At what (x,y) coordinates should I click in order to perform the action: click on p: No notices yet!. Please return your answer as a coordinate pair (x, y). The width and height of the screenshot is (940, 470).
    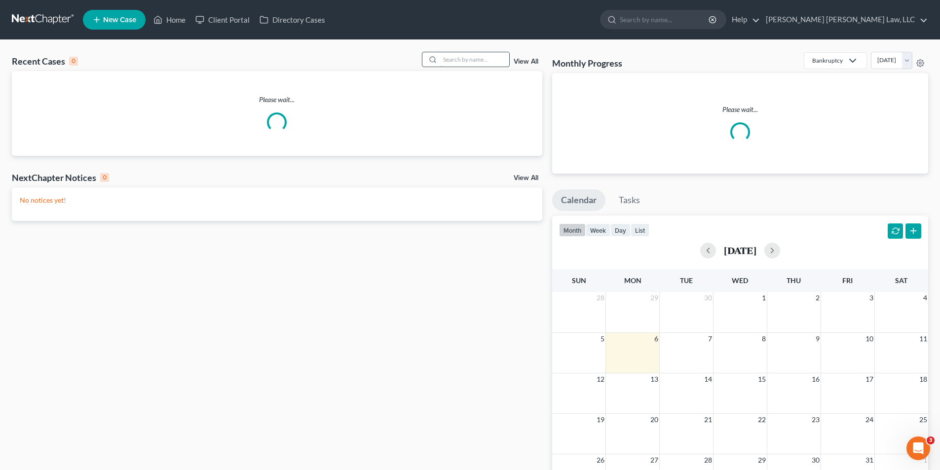
    Looking at the image, I should click on (277, 200).